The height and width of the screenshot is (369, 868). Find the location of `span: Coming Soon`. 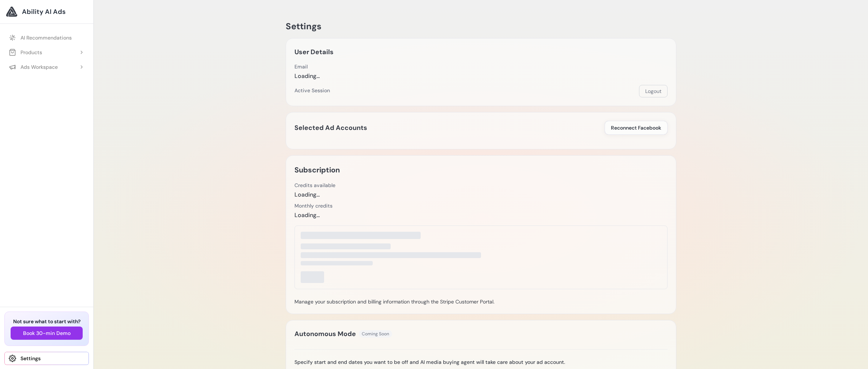

span: Coming Soon is located at coordinates (376, 334).